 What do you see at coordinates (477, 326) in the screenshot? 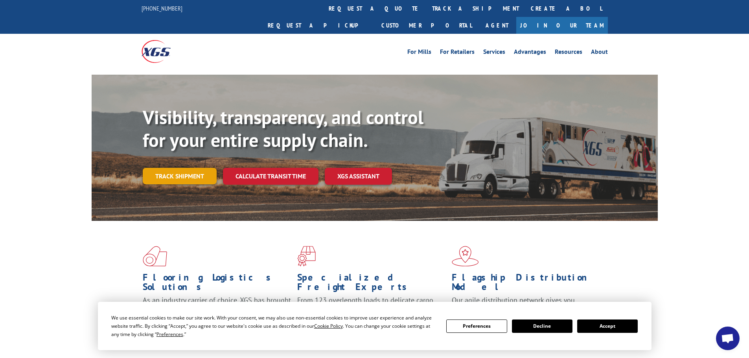
I see `button: Preferences` at bounding box center [477, 326].